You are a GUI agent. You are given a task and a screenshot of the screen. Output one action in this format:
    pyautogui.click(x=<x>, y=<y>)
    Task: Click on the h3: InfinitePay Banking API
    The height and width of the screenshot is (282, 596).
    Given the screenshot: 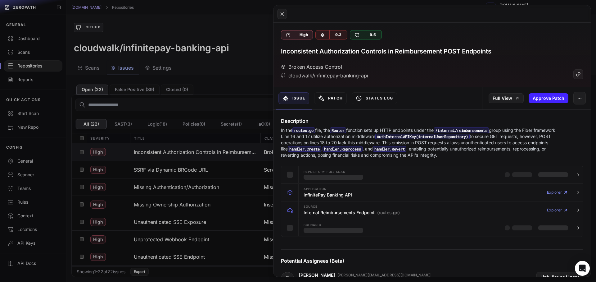 What is the action you would take?
    pyautogui.click(x=328, y=195)
    